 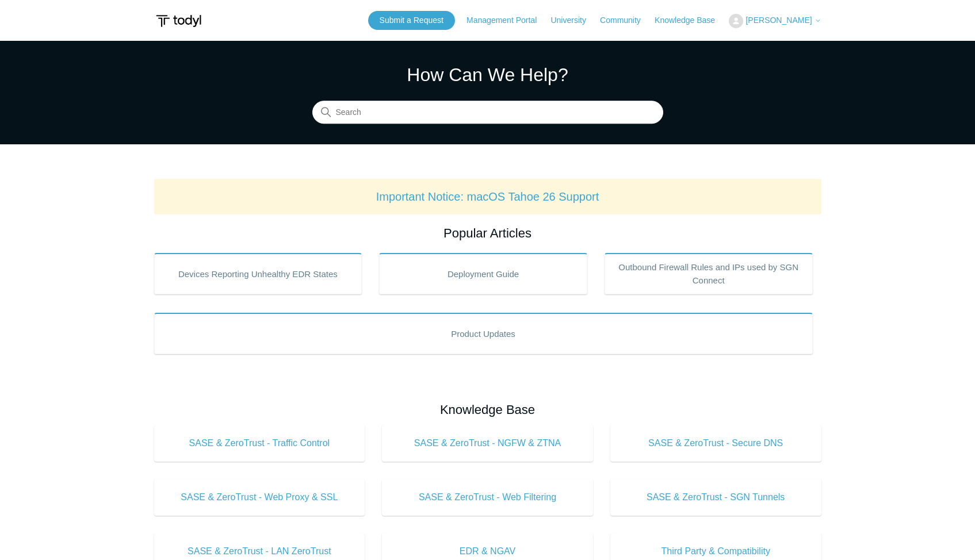 What do you see at coordinates (487, 552) in the screenshot?
I see `span: EDR & NGAV` at bounding box center [487, 552].